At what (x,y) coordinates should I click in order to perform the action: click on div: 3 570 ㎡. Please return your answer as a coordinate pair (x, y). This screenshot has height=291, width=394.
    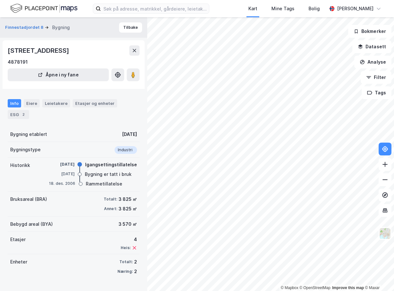
    Looking at the image, I should click on (128, 224).